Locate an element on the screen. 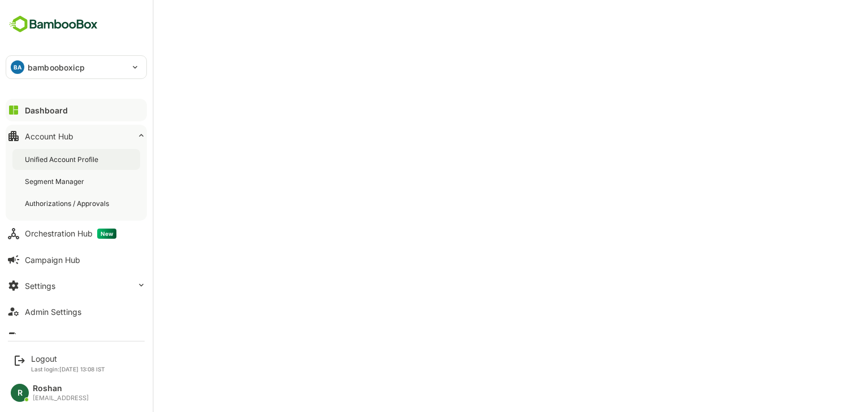  button: Campaign Hub is located at coordinates (76, 260).